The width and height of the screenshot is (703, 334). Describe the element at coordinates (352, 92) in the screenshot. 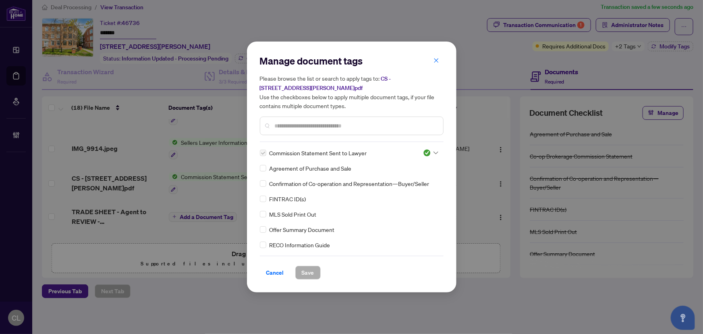

I see `h5: Please browse the list or search to apply tags to: Use the checkboxes below to apply multiple doc...` at that location.